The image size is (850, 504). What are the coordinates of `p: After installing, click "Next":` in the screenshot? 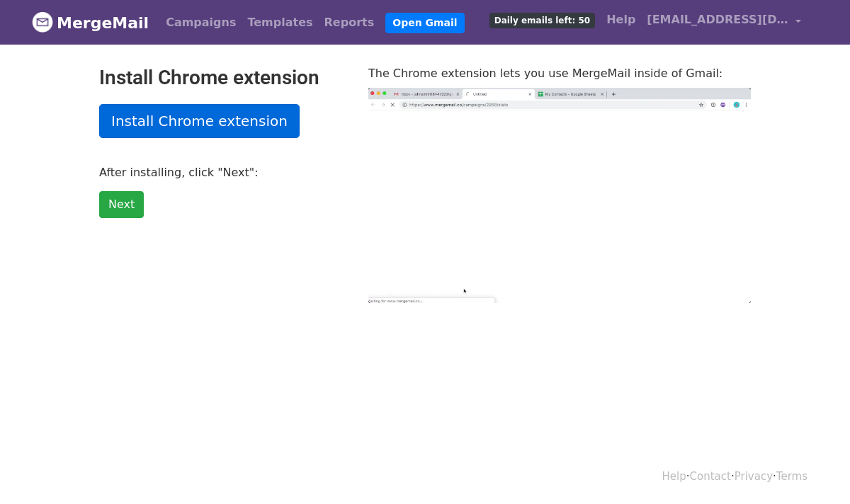 It's located at (223, 172).